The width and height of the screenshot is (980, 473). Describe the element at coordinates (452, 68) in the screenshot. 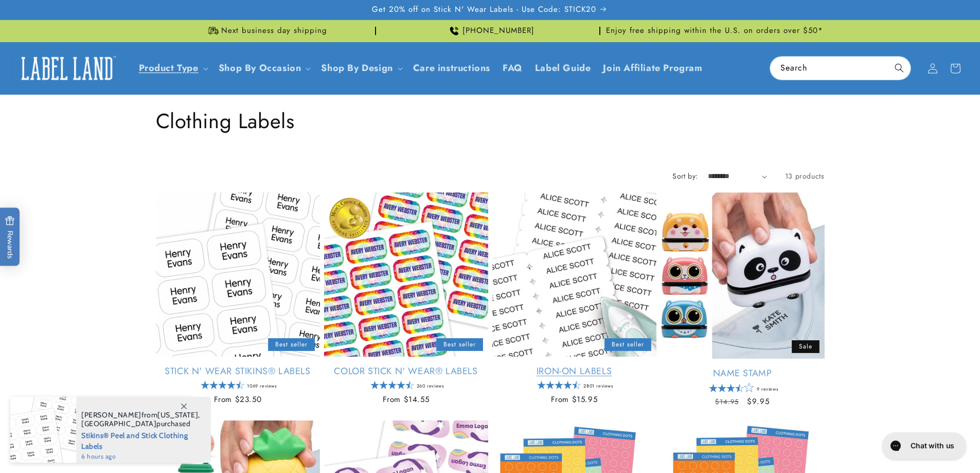

I see `a: Care instructions` at that location.